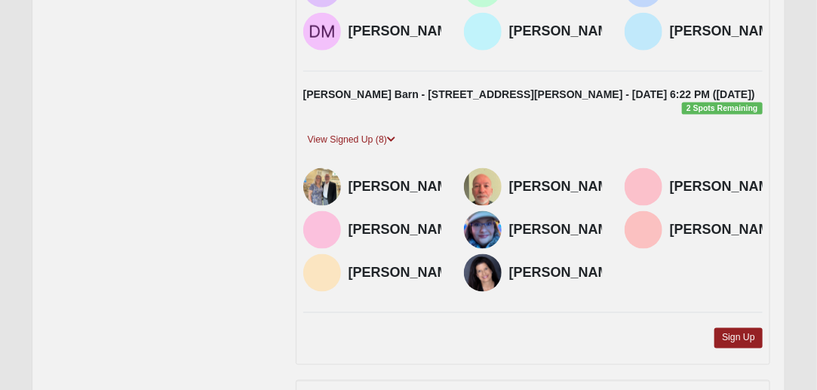  I want to click on span: 2 Spots Remaining, so click(722, 109).